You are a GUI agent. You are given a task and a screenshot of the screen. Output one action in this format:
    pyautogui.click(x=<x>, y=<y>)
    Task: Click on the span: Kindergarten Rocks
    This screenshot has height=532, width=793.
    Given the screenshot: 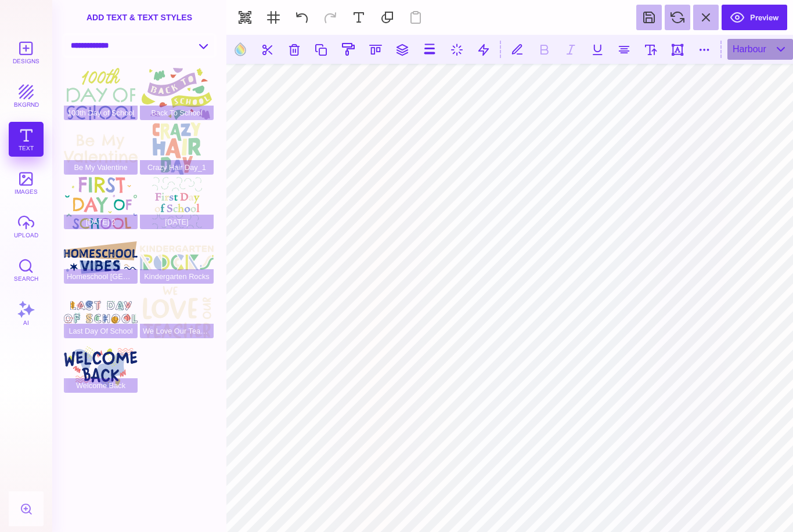 What is the action you would take?
    pyautogui.click(x=176, y=276)
    